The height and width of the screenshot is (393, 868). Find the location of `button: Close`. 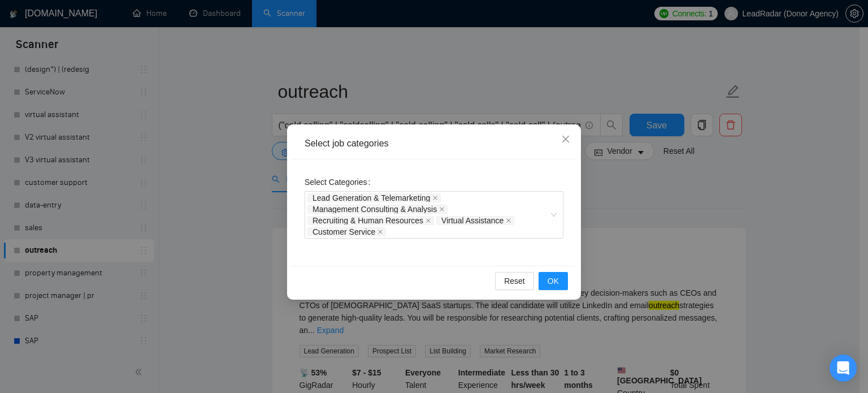

button: Close is located at coordinates (565, 140).